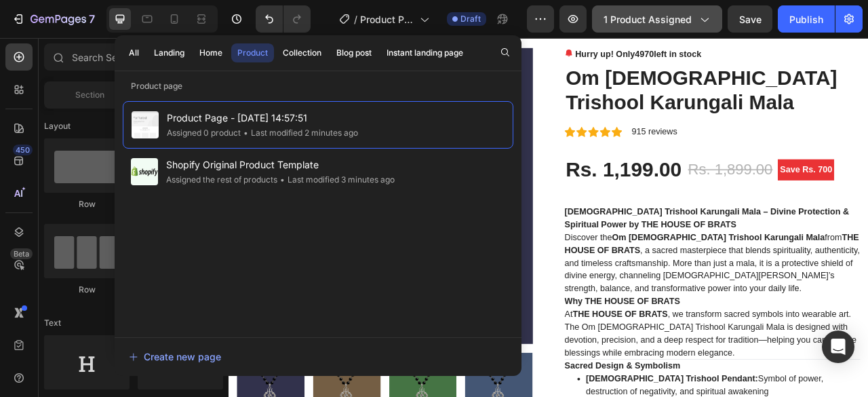 The width and height of the screenshot is (868, 397). I want to click on button: 7, so click(53, 19).